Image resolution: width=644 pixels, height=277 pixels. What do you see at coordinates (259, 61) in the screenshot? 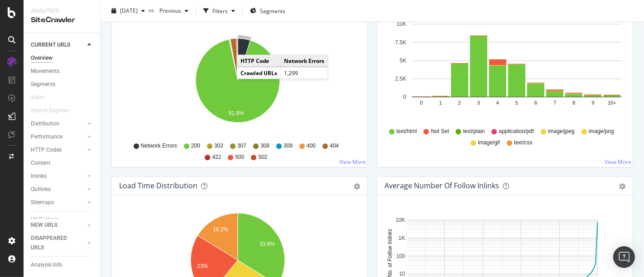
I see `td: HTTP Code` at bounding box center [259, 61].